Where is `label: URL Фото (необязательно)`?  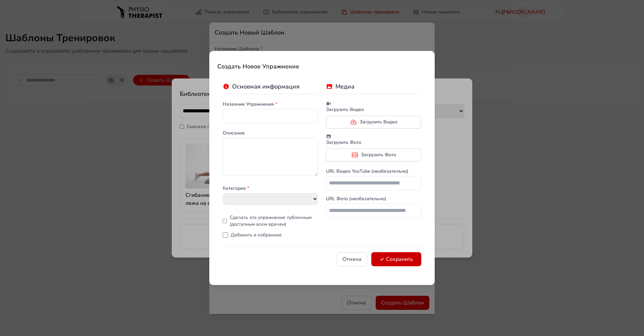
label: URL Фото (необязательно) is located at coordinates (374, 199).